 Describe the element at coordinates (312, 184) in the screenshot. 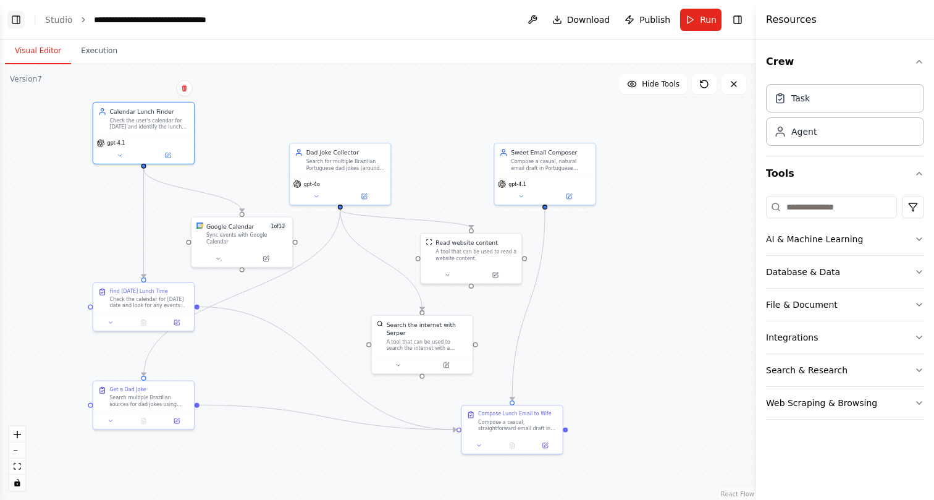

I see `span: gpt-4o` at that location.